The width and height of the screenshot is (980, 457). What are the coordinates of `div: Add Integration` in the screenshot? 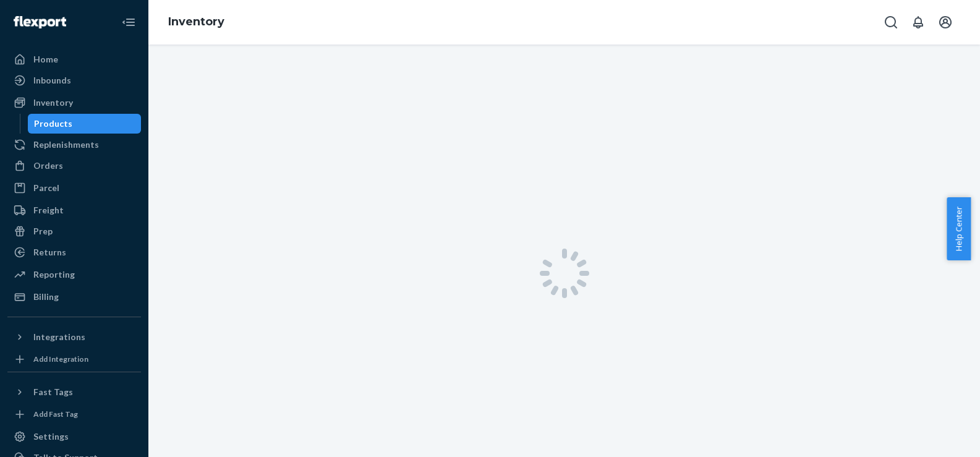 It's located at (61, 359).